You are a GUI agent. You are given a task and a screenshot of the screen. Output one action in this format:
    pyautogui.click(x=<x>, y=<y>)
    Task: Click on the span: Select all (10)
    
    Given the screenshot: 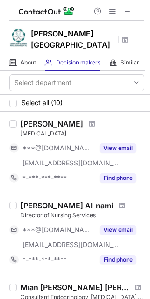 What is the action you would take?
    pyautogui.click(x=42, y=103)
    